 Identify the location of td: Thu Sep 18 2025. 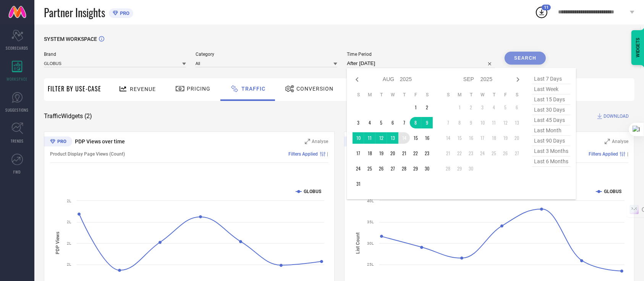
(494, 138).